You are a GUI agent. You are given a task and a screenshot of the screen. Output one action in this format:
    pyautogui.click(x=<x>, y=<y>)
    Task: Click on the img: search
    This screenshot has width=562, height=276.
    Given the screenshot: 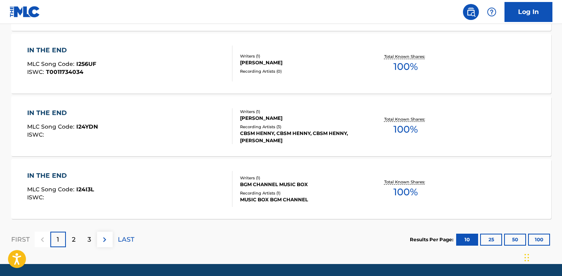 What is the action you would take?
    pyautogui.click(x=471, y=12)
    